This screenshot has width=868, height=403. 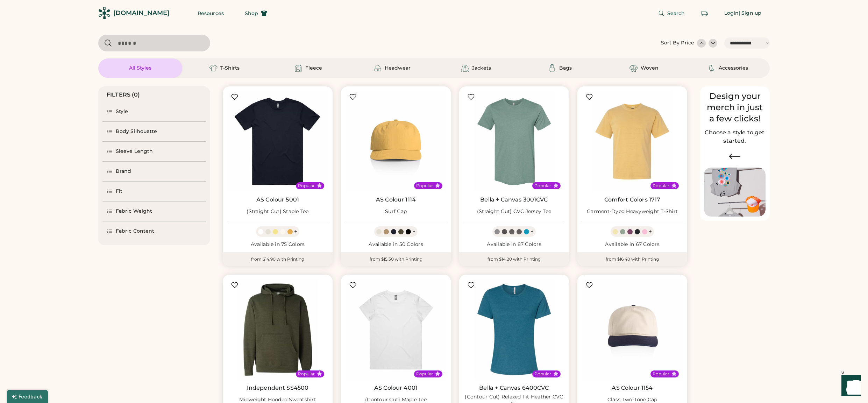 I want to click on img: Image of Lisa Congdon Eye Print on T-Shirt and Hat, so click(x=735, y=192).